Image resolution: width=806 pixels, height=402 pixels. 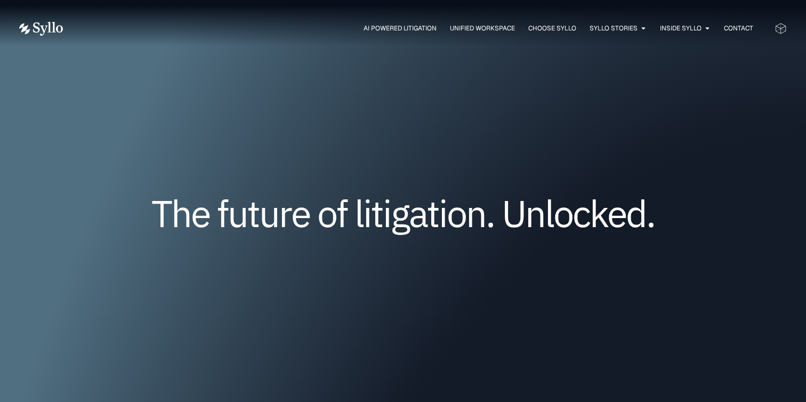 What do you see at coordinates (400, 28) in the screenshot?
I see `span: AI Powered Litigation` at bounding box center [400, 28].